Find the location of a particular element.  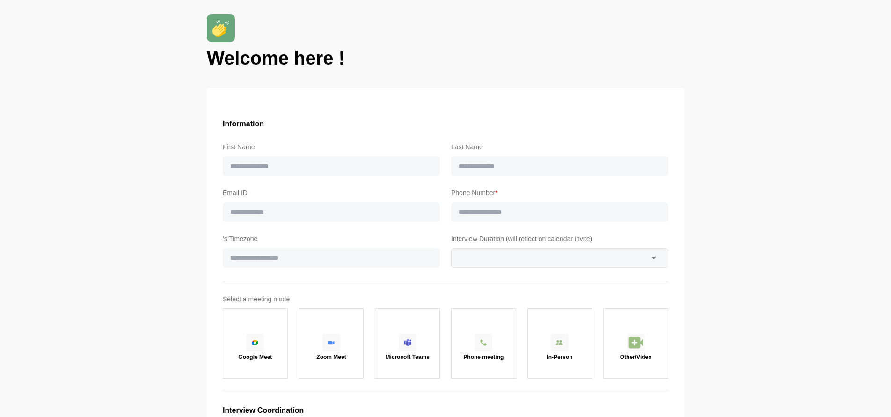

h1: Welcome here ! is located at coordinates (446, 58).